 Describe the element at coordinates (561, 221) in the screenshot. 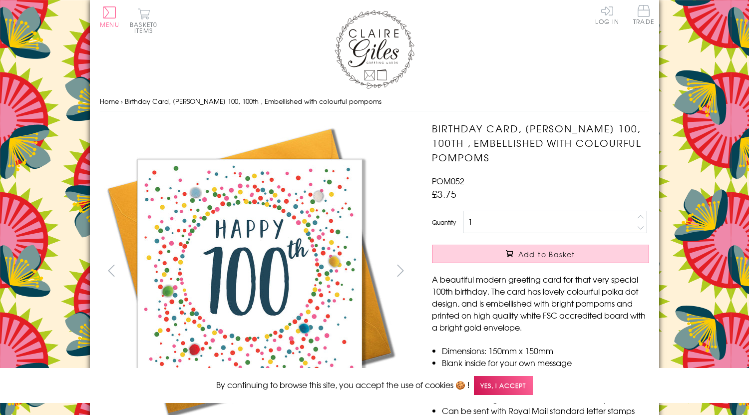

I see `img: Birthday Card, Dotty 100, 100th , Embellished with colourful pompoms` at that location.